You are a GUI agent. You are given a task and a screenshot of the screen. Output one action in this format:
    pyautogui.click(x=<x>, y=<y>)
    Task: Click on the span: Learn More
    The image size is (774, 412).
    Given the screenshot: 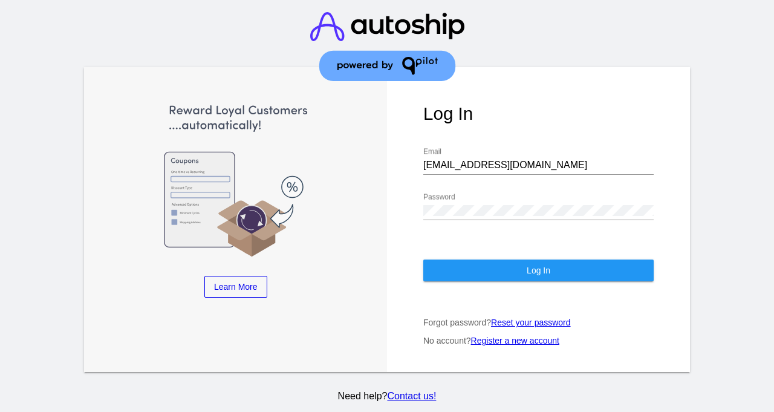 What is the action you would take?
    pyautogui.click(x=236, y=287)
    